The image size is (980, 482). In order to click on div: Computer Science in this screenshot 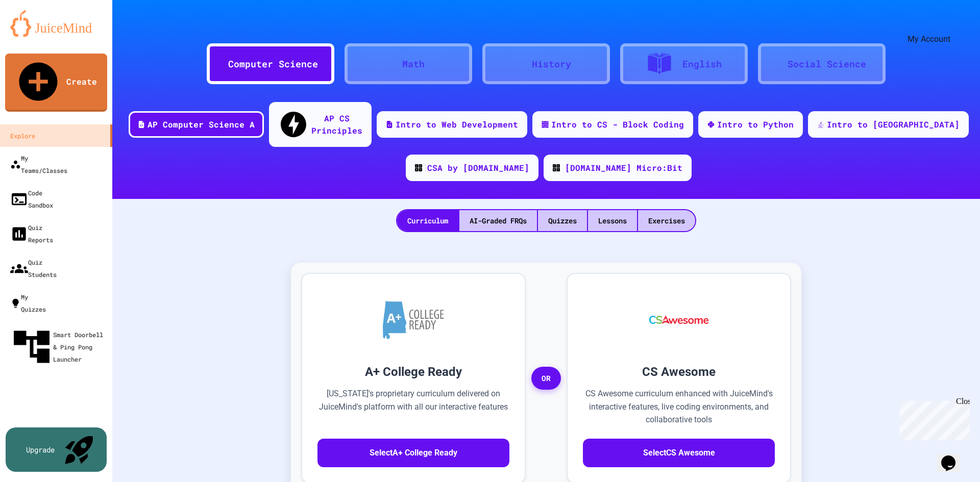, I will do `click(273, 64)`.